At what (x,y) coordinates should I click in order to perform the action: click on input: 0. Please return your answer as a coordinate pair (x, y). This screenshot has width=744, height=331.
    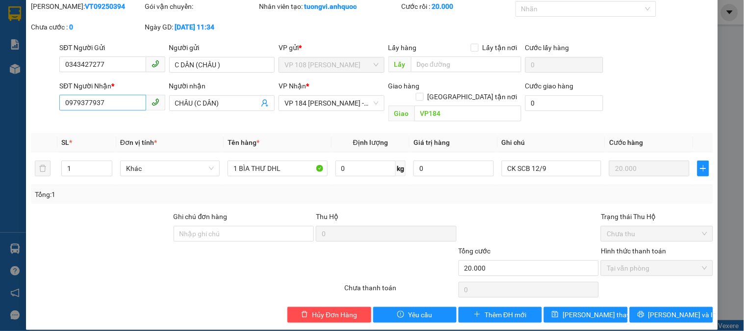
    Looking at the image, I should click on (649, 168).